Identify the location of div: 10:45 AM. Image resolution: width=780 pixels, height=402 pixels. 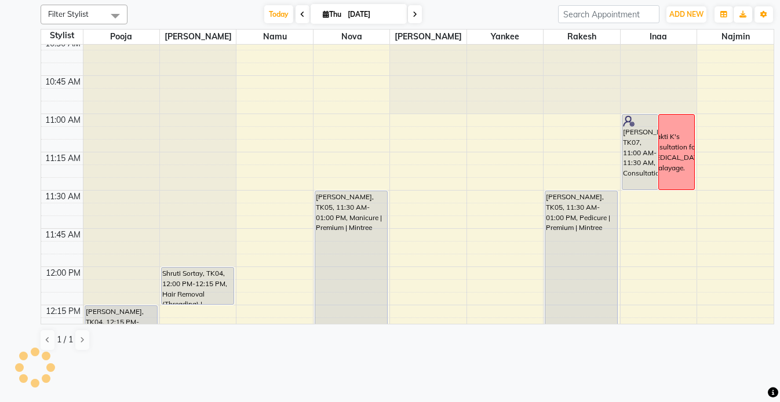
(63, 82).